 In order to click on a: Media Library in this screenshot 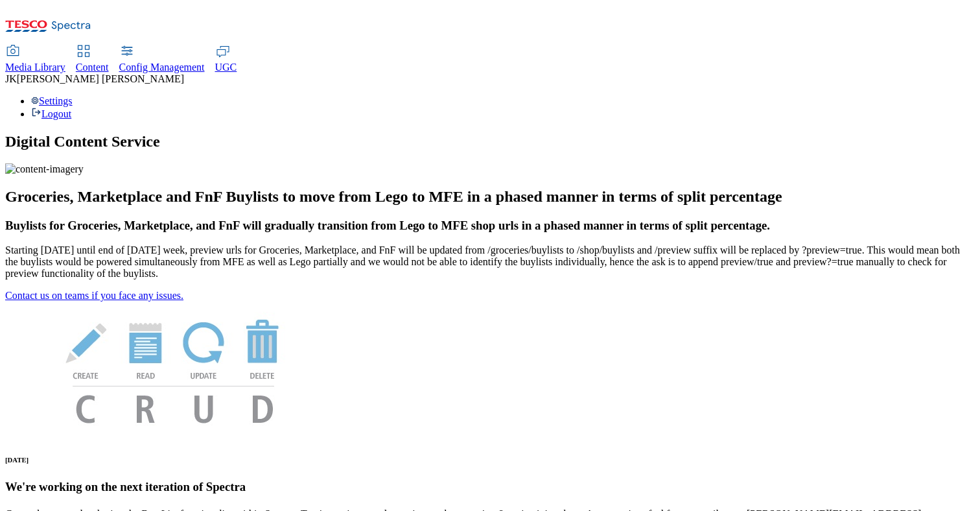, I will do `click(35, 60)`.